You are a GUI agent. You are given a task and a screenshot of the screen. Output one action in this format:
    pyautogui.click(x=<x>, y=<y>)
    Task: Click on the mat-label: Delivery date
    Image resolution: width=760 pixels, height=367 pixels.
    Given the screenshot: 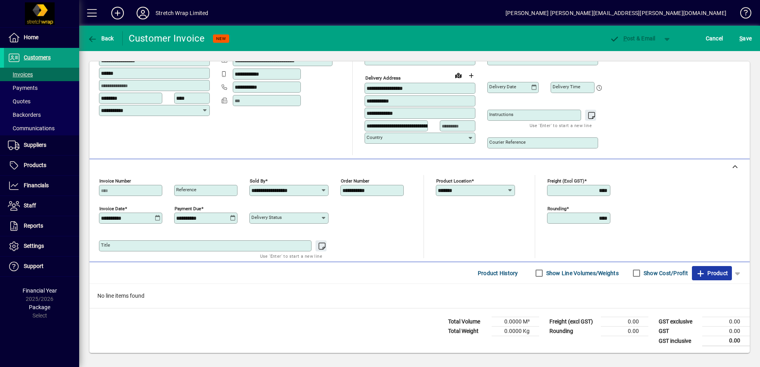 What is the action you would take?
    pyautogui.click(x=503, y=87)
    